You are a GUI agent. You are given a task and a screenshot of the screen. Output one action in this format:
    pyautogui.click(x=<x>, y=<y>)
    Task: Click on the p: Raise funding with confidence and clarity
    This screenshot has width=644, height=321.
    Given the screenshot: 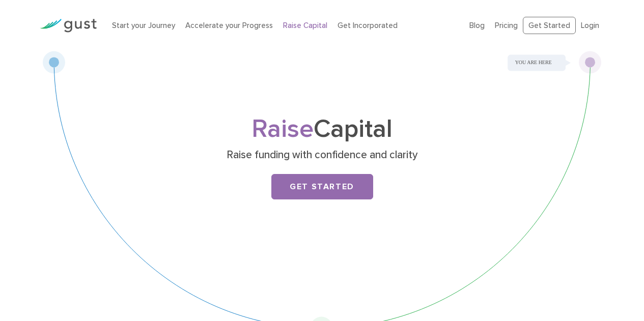 What is the action you would take?
    pyautogui.click(x=322, y=155)
    